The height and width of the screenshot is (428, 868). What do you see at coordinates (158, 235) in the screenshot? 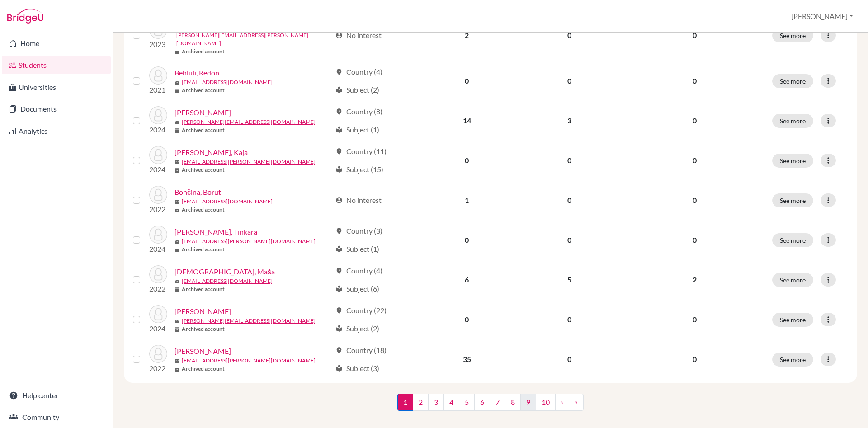
I see `img: Bostič, Tinkara` at bounding box center [158, 235].